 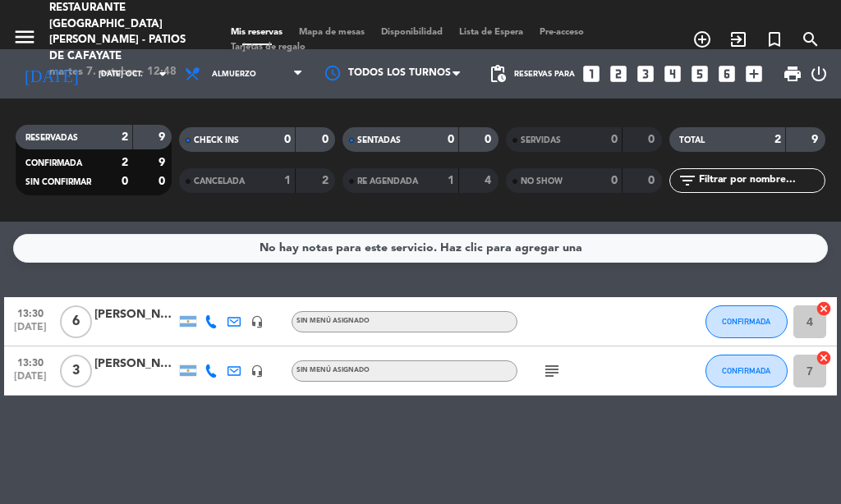 What do you see at coordinates (59, 182) in the screenshot?
I see `span: SIN CONFIRMAR` at bounding box center [59, 182].